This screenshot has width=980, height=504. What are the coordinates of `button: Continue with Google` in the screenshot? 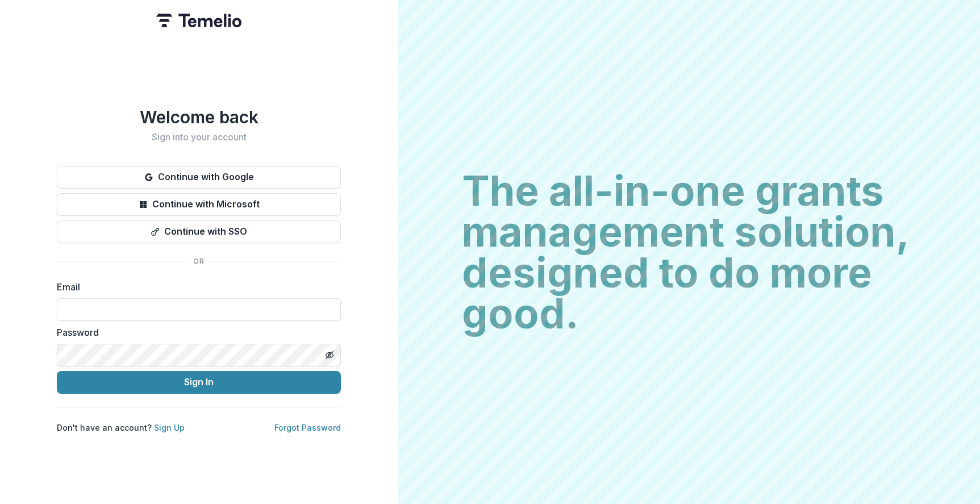 It's located at (199, 177).